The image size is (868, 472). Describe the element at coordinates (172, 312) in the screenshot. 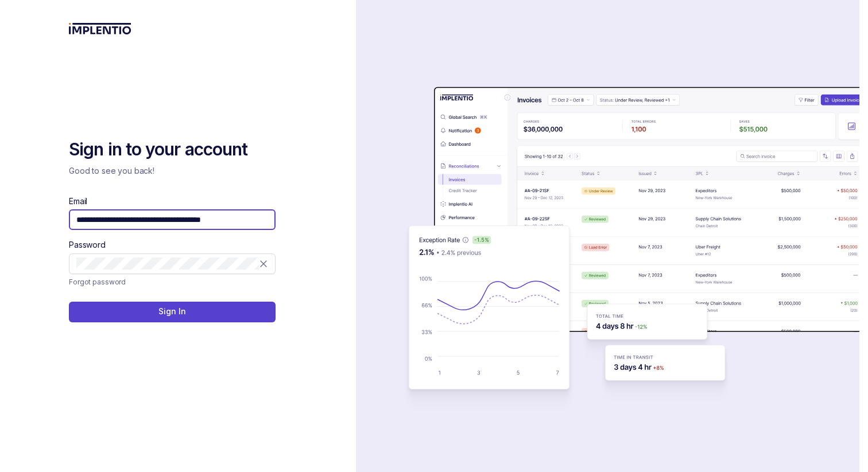

I see `button: Sign In` at that location.